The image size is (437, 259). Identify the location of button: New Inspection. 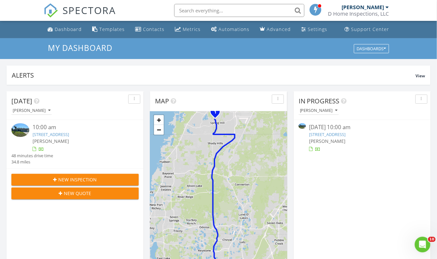
(75, 180).